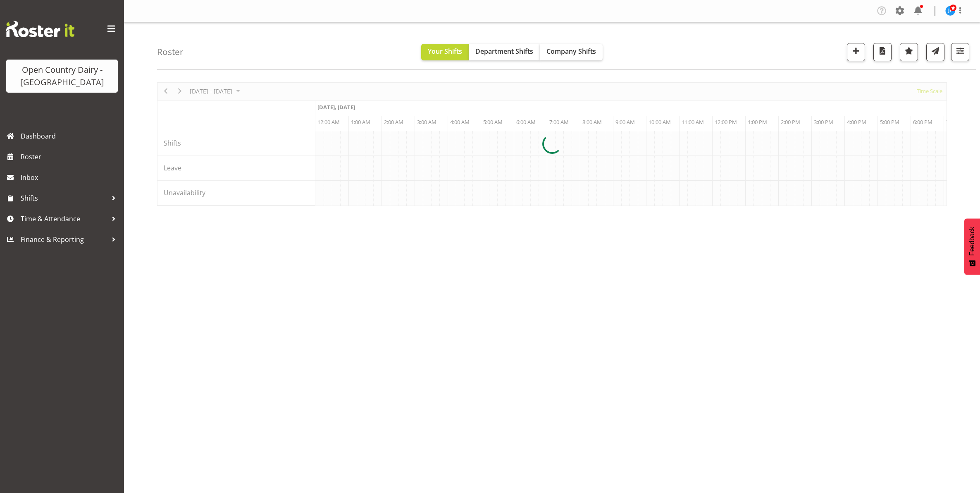 The image size is (980, 493). Describe the element at coordinates (64, 219) in the screenshot. I see `span: Time & Attendance` at that location.